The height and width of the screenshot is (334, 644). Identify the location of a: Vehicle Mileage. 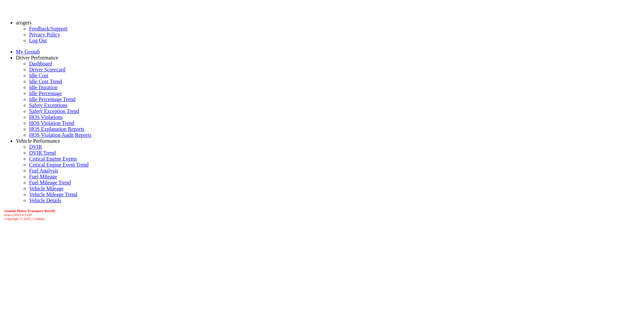
(47, 188).